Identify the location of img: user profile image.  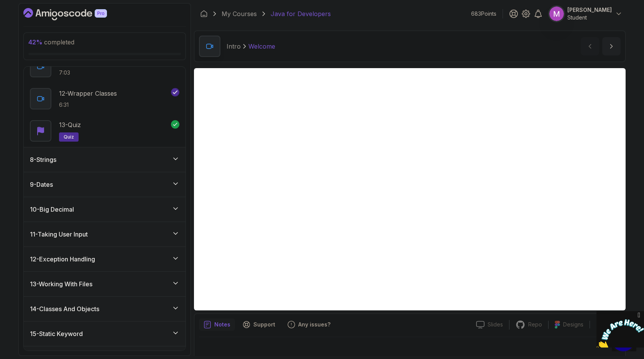
(557, 14).